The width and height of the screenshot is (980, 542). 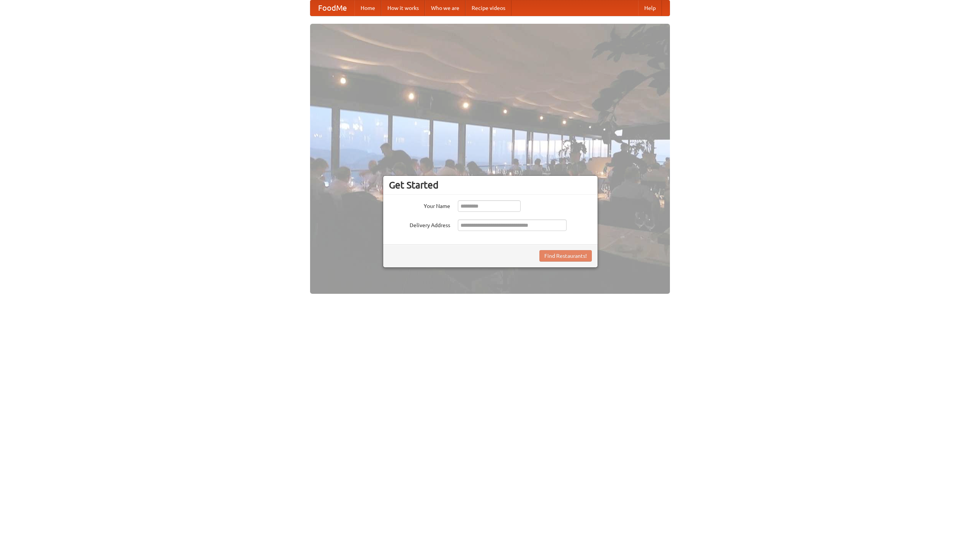 What do you see at coordinates (403, 8) in the screenshot?
I see `a: How it works` at bounding box center [403, 8].